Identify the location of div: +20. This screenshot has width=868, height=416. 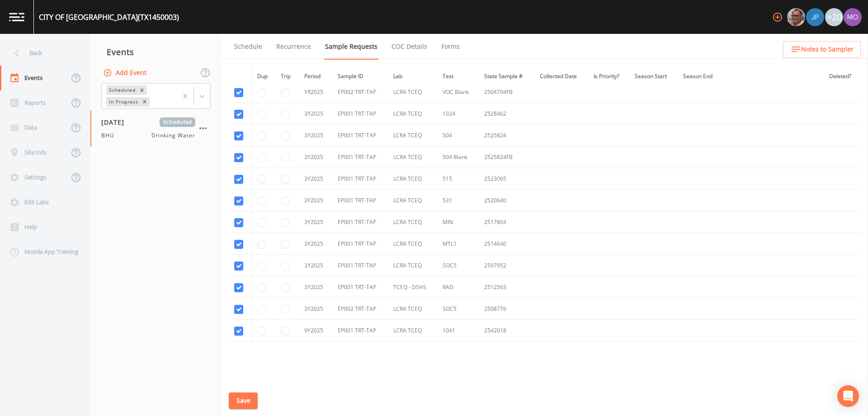
(834, 17).